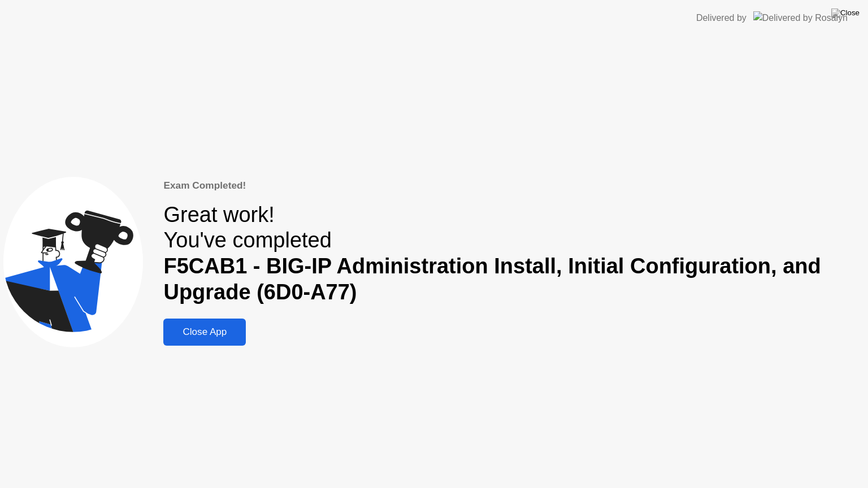 The width and height of the screenshot is (868, 488). What do you see at coordinates (204, 332) in the screenshot?
I see `button: Close App` at bounding box center [204, 332].